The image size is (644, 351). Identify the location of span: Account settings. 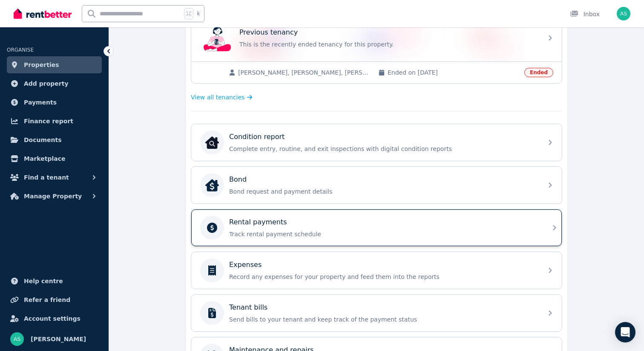
(52, 318).